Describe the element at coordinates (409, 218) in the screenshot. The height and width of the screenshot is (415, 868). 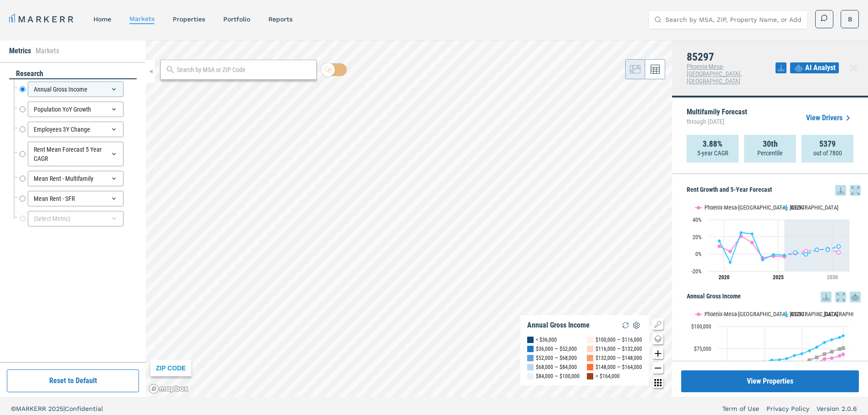
I see `canvas: Map` at that location.